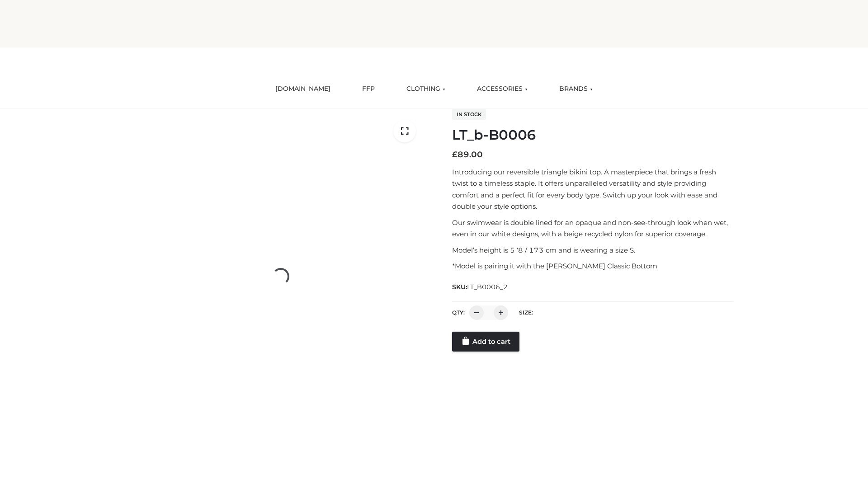 The width and height of the screenshot is (868, 488). I want to click on p: Model’s height is 5 ‘8 / 173 cm and is wearing a size S., so click(593, 250).